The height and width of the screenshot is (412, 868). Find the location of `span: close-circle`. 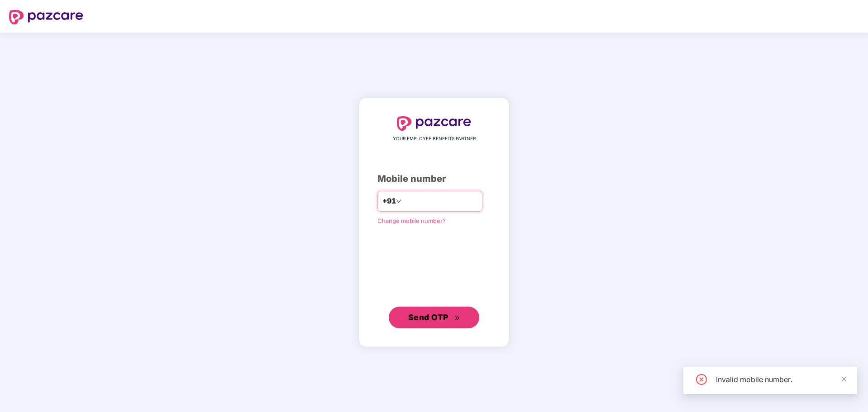

span: close-circle is located at coordinates (701, 380).